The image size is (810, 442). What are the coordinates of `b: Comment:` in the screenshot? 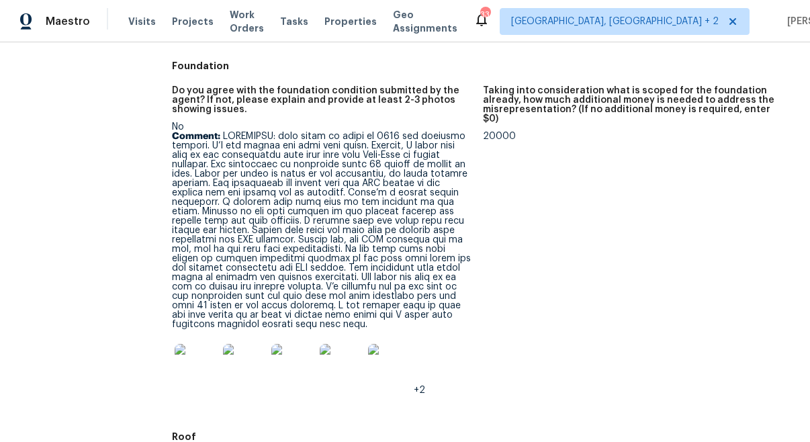 It's located at (196, 136).